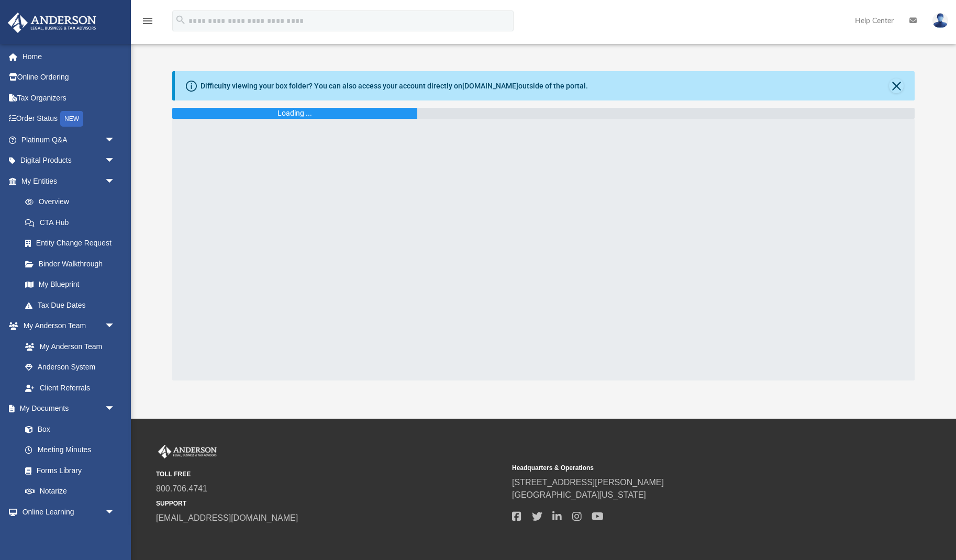 This screenshot has width=956, height=560. What do you see at coordinates (70, 492) in the screenshot?
I see `a: Notarize` at bounding box center [70, 492].